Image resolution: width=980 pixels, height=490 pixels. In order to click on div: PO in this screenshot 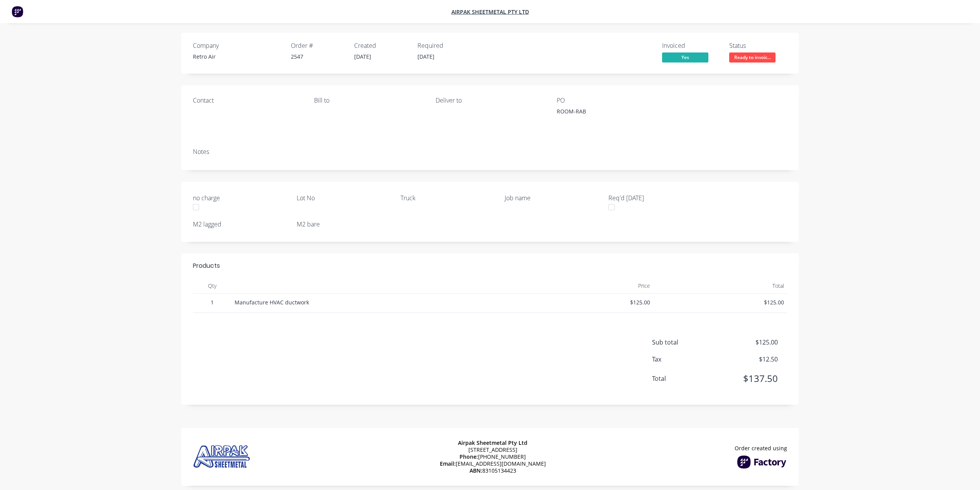, I will do `click(611, 100)`.